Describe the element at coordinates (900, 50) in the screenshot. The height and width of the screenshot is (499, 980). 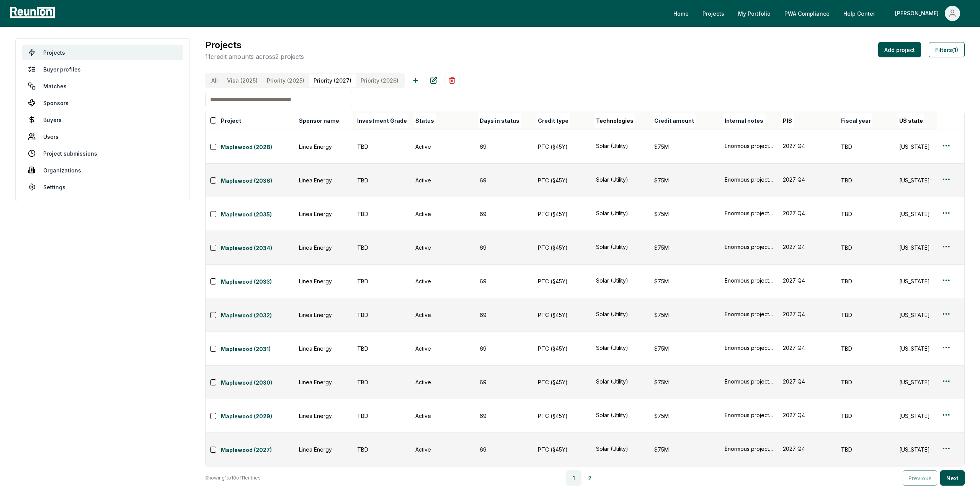
I see `button: Add project` at that location.